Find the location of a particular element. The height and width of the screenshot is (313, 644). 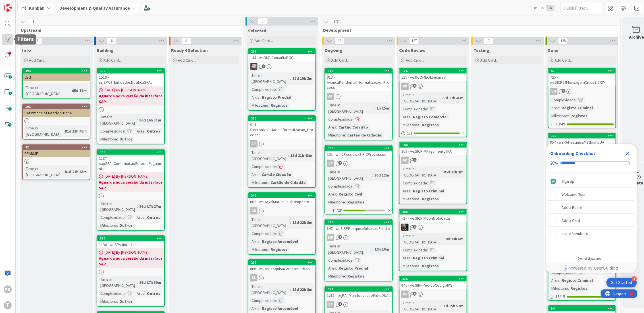

div: Cartão de Cidadão is located at coordinates (288, 183).